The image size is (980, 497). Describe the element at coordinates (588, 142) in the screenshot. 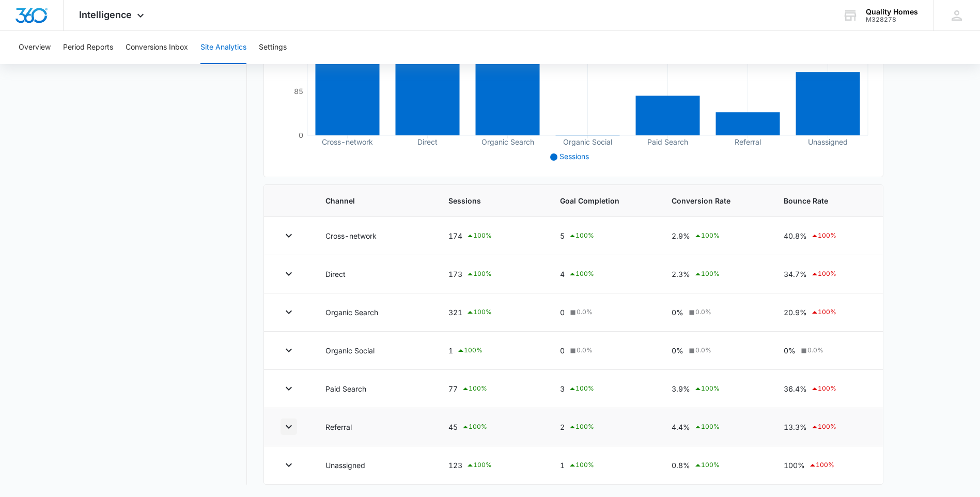

I see `tspan: Organic Social` at that location.